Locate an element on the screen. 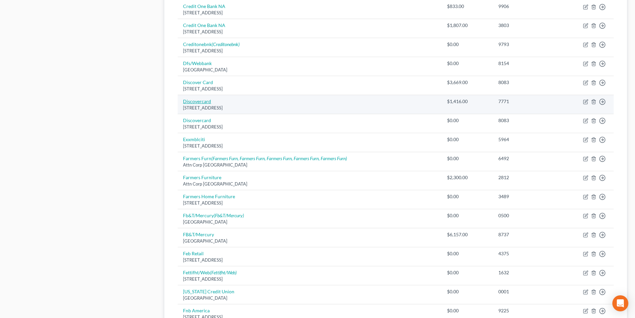  div: 3803 is located at coordinates (526, 25).